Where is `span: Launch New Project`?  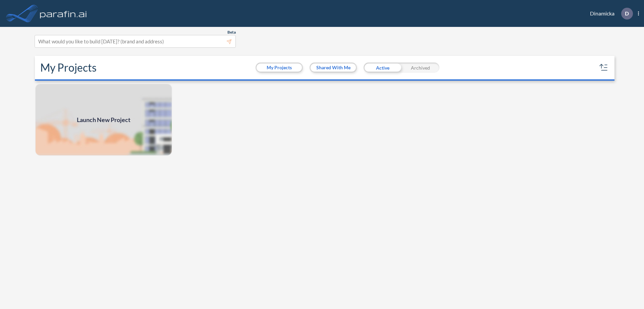 span: Launch New Project is located at coordinates (104, 119).